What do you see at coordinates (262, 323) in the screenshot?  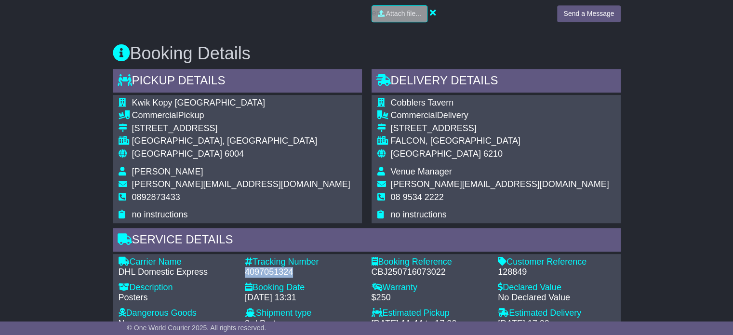 I see `span: 3rd Party` at bounding box center [262, 323].